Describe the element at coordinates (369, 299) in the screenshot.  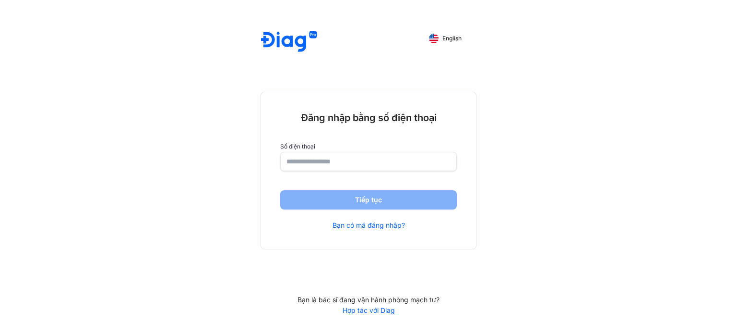
I see `div: Bạn là bác sĩ đang vận hành phòng mạch tư?` at that location.